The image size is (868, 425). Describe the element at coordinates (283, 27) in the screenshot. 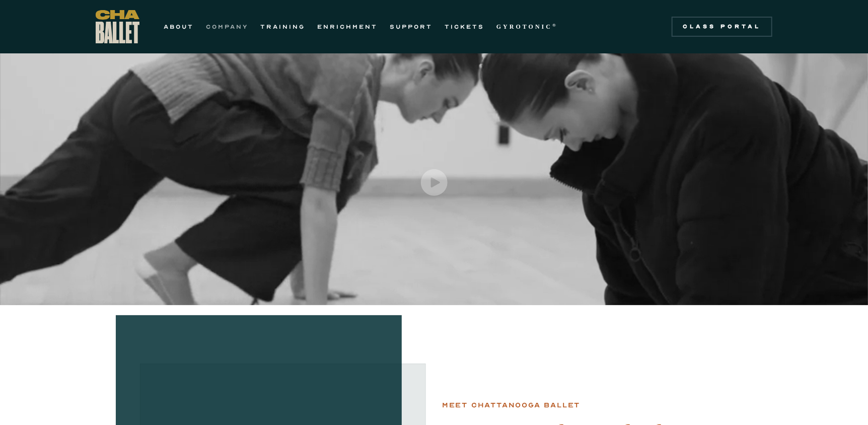

I see `a: TRAINING` at that location.